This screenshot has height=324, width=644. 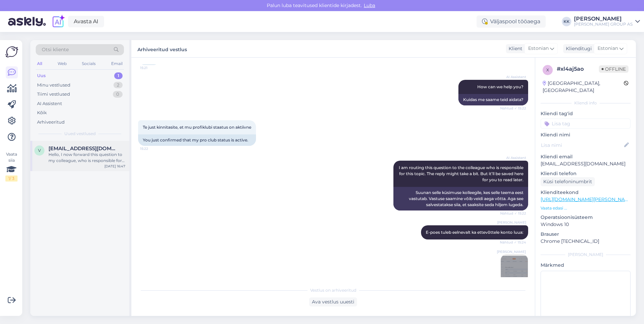 I want to click on div: Email, so click(x=117, y=64).